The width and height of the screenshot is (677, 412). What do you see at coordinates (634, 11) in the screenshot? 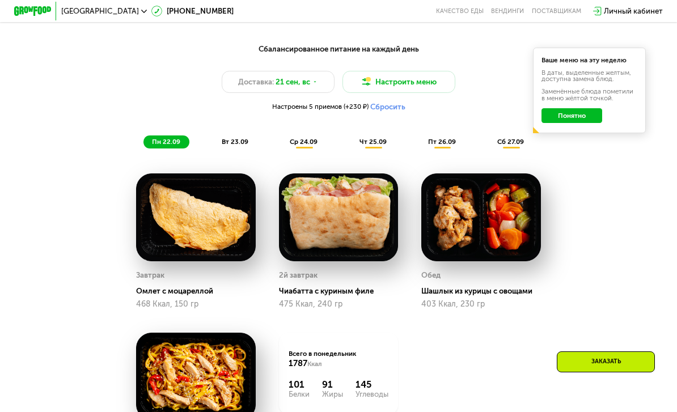
I see `div: Личный кабинет` at bounding box center [634, 11].